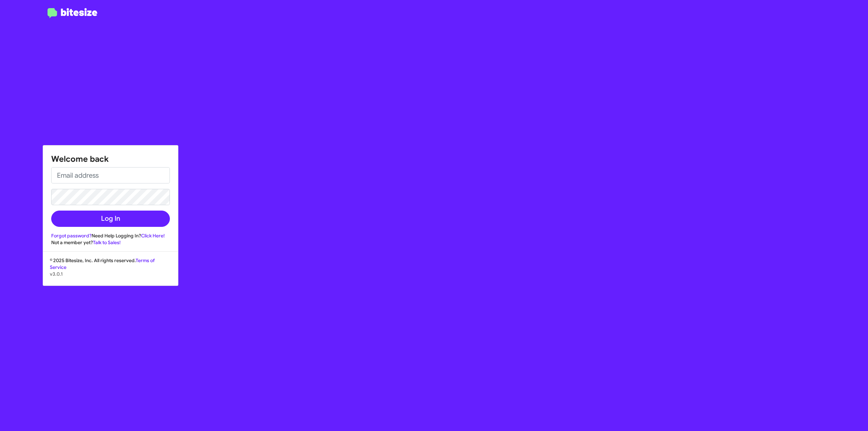 Image resolution: width=868 pixels, height=431 pixels. What do you see at coordinates (111, 243) in the screenshot?
I see `div: Not a member yet?` at bounding box center [111, 243].